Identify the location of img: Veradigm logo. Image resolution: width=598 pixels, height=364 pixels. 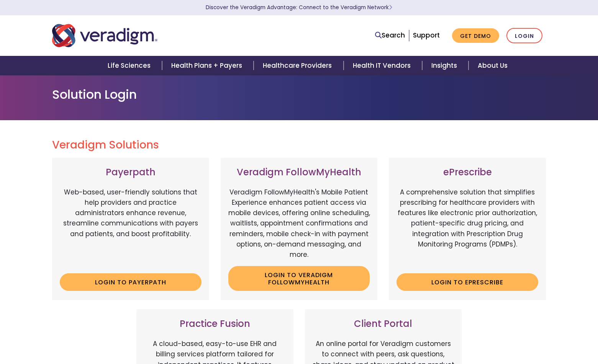
(105, 35).